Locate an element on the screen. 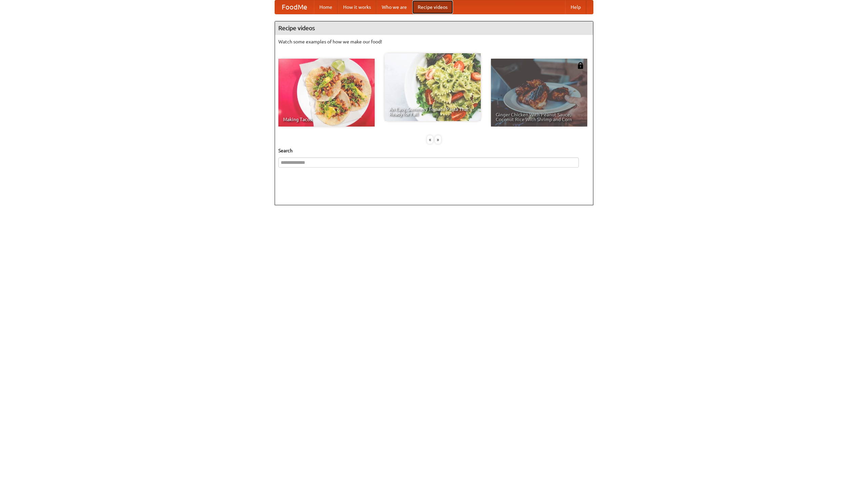 The width and height of the screenshot is (868, 480). img: 483408.png is located at coordinates (581, 65).